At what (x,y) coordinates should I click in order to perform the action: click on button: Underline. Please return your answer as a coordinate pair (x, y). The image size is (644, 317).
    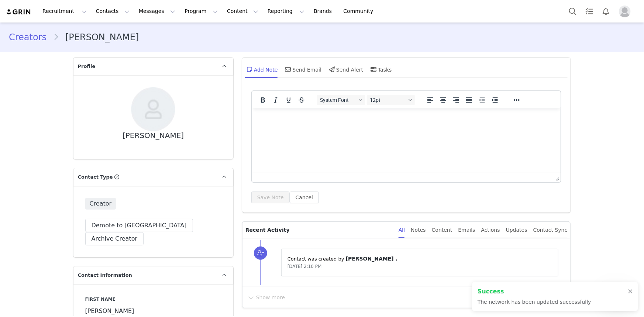
    Looking at the image, I should click on (289, 100).